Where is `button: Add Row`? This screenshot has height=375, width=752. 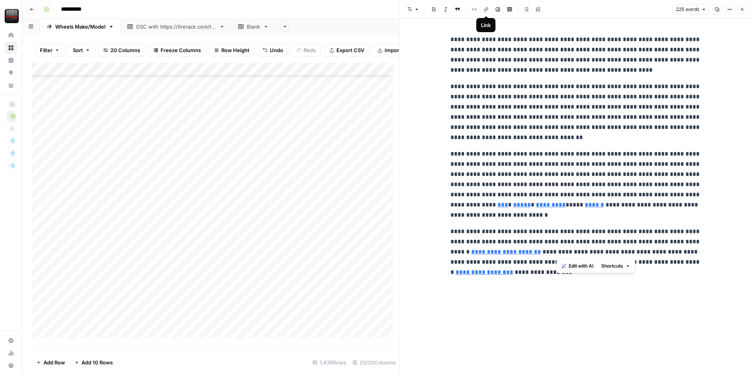
button: Add Row is located at coordinates (51, 362).